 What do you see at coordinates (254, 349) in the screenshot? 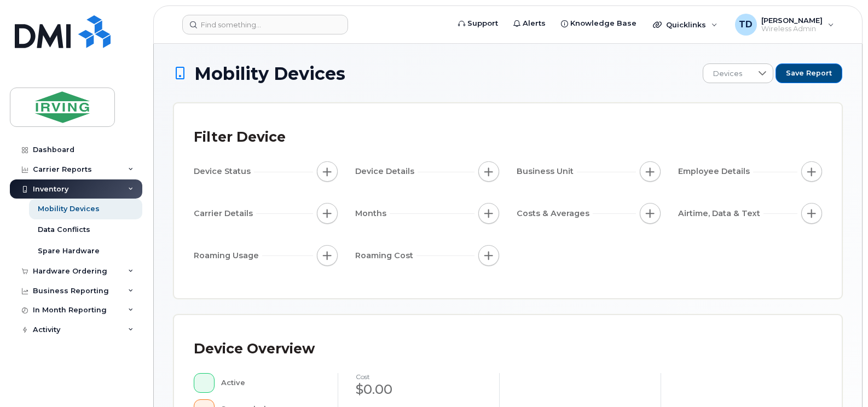
I see `div: Device Overview` at bounding box center [254, 349].